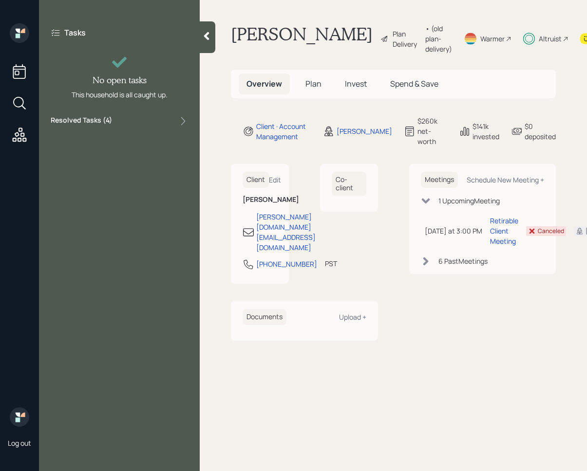 This screenshot has width=587, height=471. What do you see at coordinates (540, 131) in the screenshot?
I see `div: $0 deposited` at bounding box center [540, 131].